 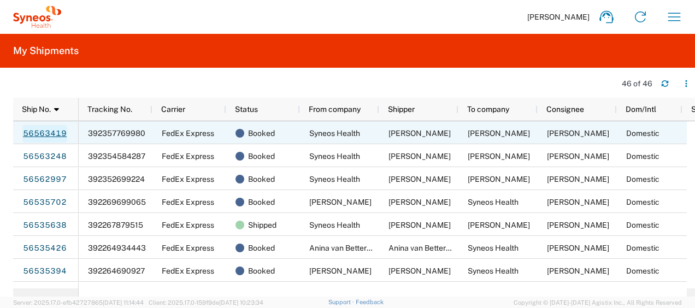 I want to click on span: Server: 2025.17.0-efb42727865, so click(x=78, y=303).